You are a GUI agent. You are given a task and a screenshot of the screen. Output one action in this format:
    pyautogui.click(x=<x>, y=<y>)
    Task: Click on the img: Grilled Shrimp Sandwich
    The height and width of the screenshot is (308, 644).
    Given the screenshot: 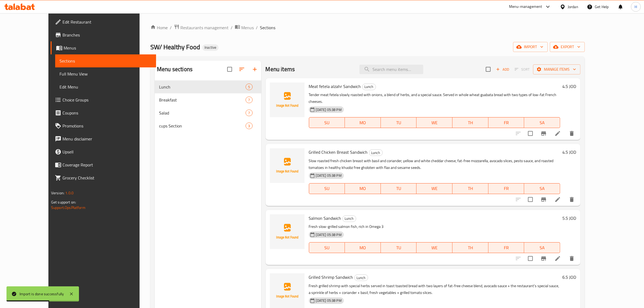 What is the action you would take?
    pyautogui.click(x=288, y=291)
    